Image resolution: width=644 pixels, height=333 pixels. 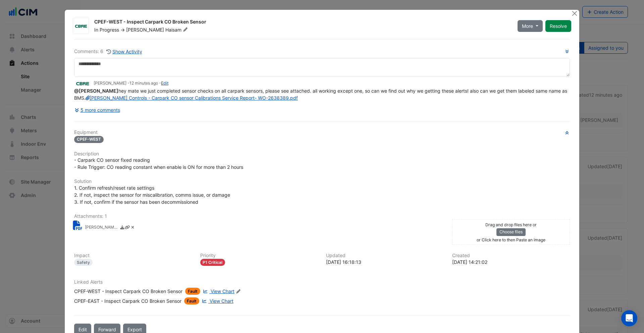 What do you see at coordinates (511, 240) in the screenshot?
I see `small: or Click here to then Paste an image` at bounding box center [511, 240].